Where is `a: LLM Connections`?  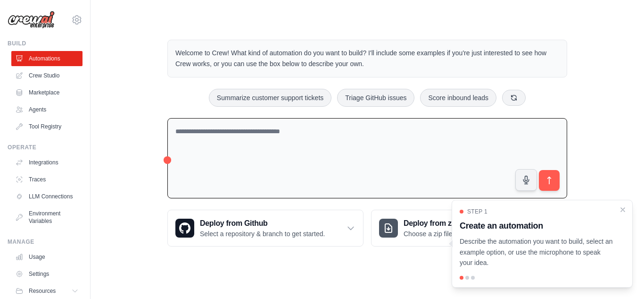 a: LLM Connections is located at coordinates (47, 197).